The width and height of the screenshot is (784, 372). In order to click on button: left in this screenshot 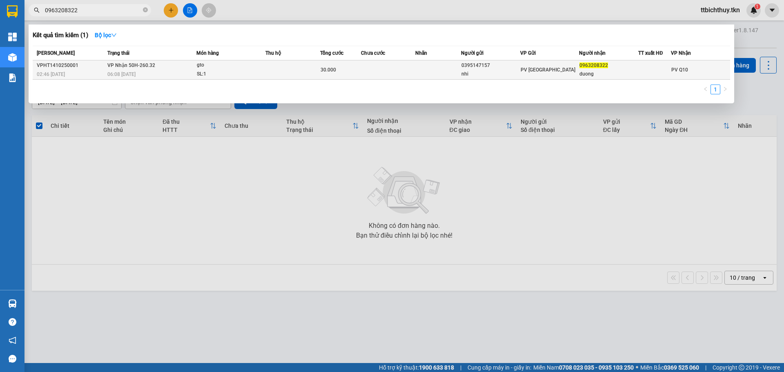, I will do `click(706, 89)`.